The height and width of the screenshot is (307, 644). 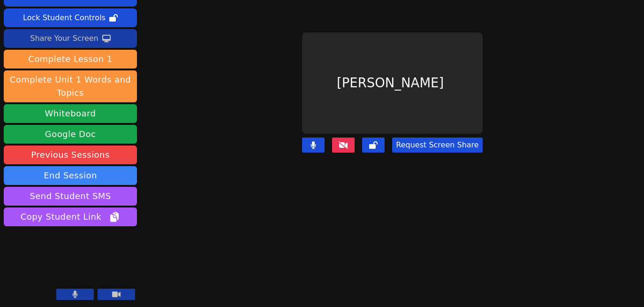 I want to click on button: Copy Student Link, so click(x=70, y=217).